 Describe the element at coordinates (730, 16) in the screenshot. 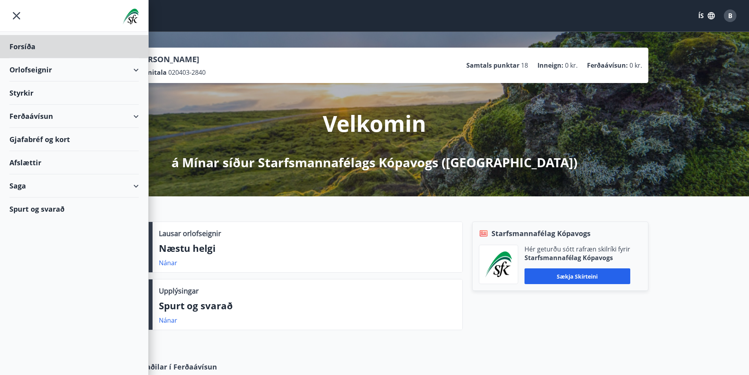

I see `span: B` at that location.